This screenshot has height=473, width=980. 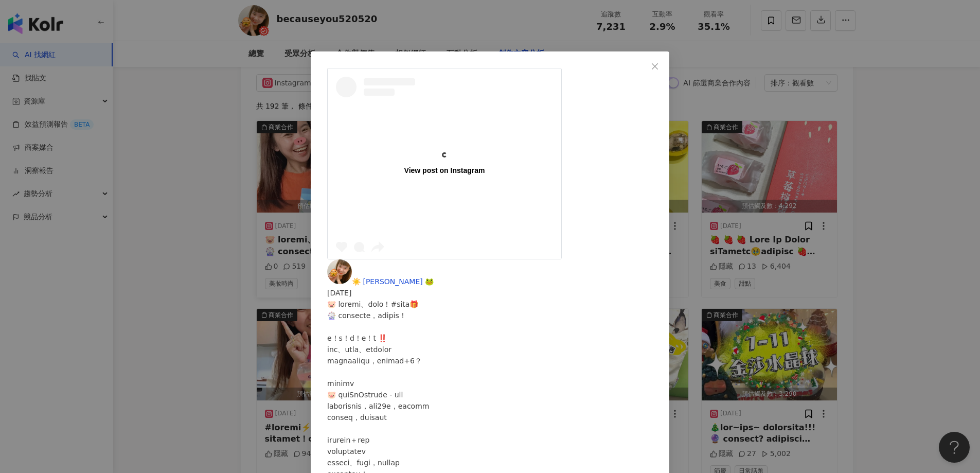 What do you see at coordinates (340, 272) in the screenshot?
I see `img: KOL Avatar` at bounding box center [340, 272].